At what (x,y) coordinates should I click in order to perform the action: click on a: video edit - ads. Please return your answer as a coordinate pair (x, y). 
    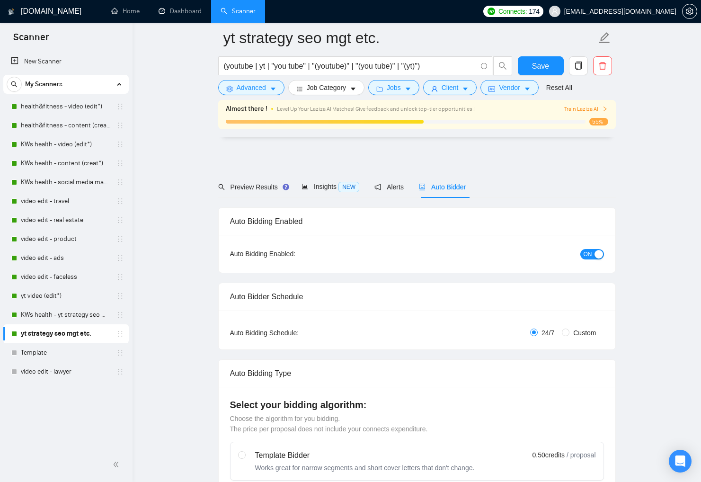
    Looking at the image, I should click on (66, 258).